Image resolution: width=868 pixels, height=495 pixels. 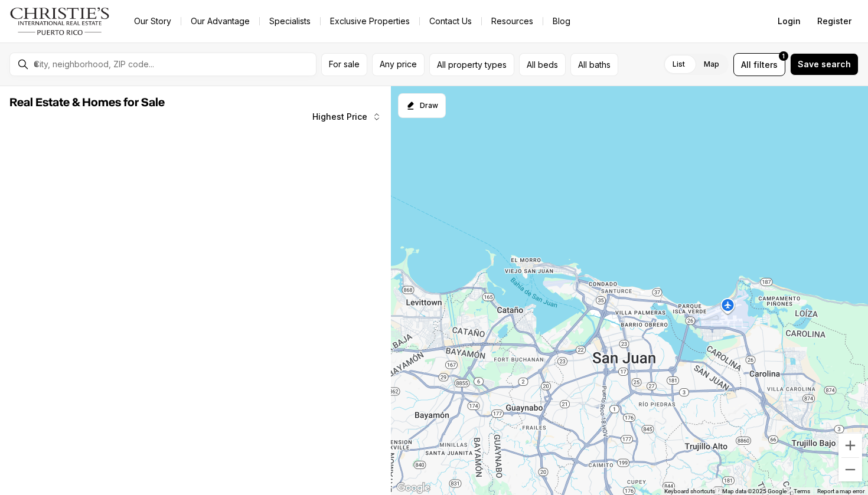 What do you see at coordinates (835, 21) in the screenshot?
I see `button: Register` at bounding box center [835, 21].